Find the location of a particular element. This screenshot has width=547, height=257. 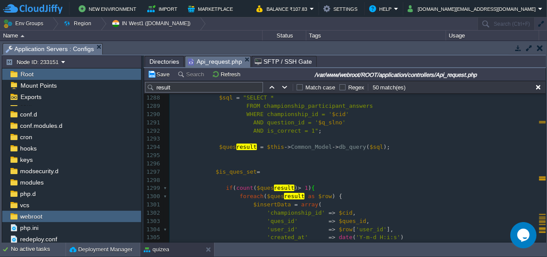

span: SFTP / SSH Gate is located at coordinates (283, 62).